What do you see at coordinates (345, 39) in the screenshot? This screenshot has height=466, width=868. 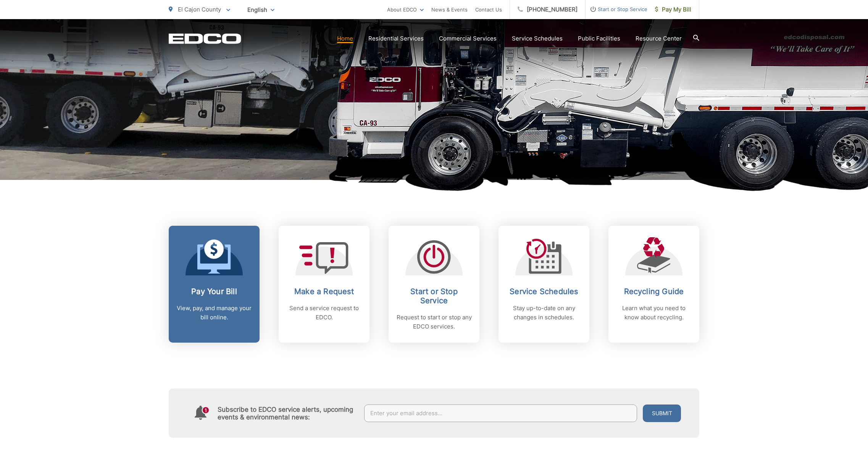 I see `a: Home` at bounding box center [345, 39].